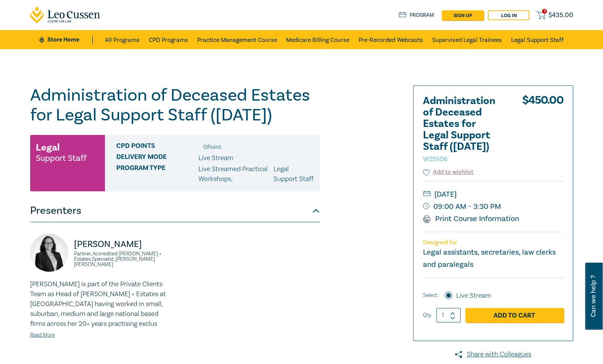 This screenshot has height=364, width=603. What do you see at coordinates (122, 40) in the screenshot?
I see `a: All Programs` at bounding box center [122, 40].